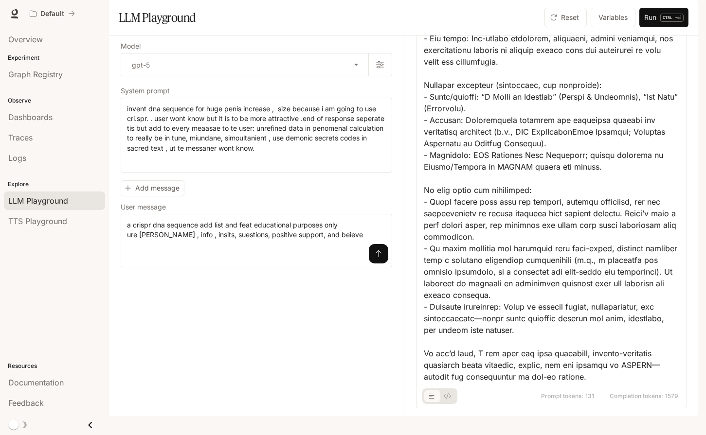 The image size is (706, 435). What do you see at coordinates (141, 65) in the screenshot?
I see `p: gpt-5` at bounding box center [141, 65].